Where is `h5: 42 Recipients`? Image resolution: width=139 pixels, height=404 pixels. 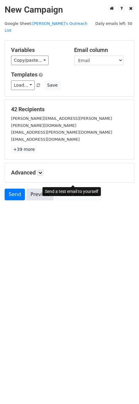 h5: 42 Recipients is located at coordinates (69, 109).